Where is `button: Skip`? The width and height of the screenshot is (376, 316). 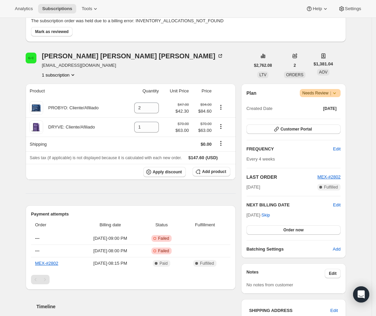
button: Skip is located at coordinates (265, 215).